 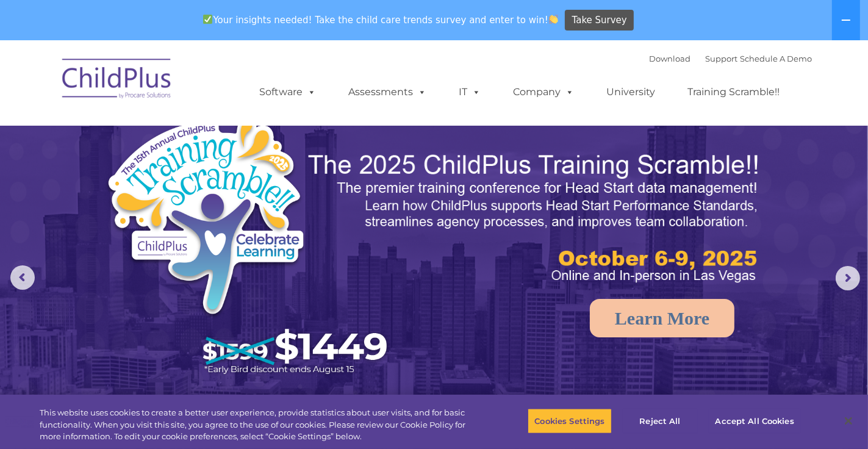 What do you see at coordinates (195, 135) in the screenshot?
I see `span: Phone number` at bounding box center [195, 135].